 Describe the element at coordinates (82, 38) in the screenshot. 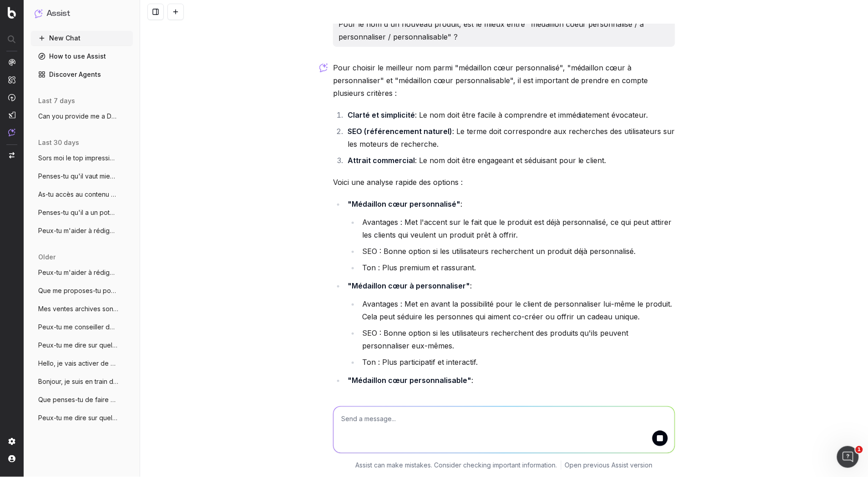

I see `button: New Chat` at that location.